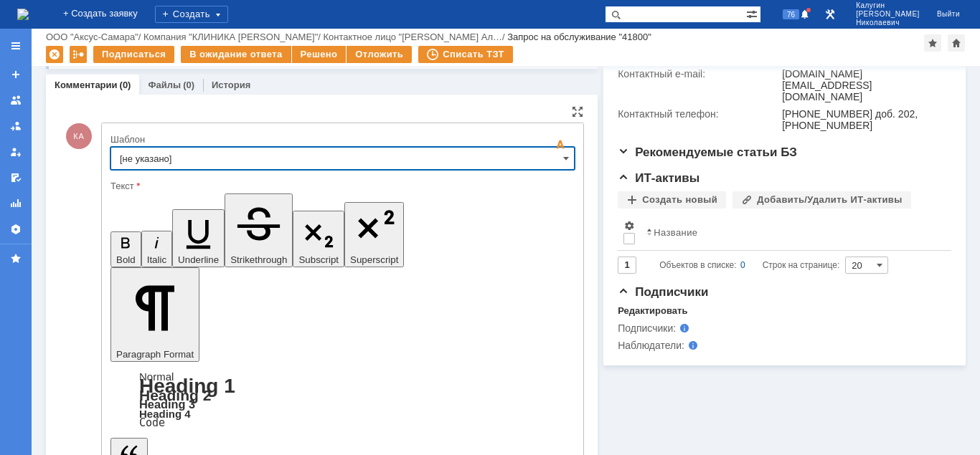 The image size is (980, 455). What do you see at coordinates (342, 400) in the screenshot?
I see `div: Paragraph Format` at bounding box center [342, 400].